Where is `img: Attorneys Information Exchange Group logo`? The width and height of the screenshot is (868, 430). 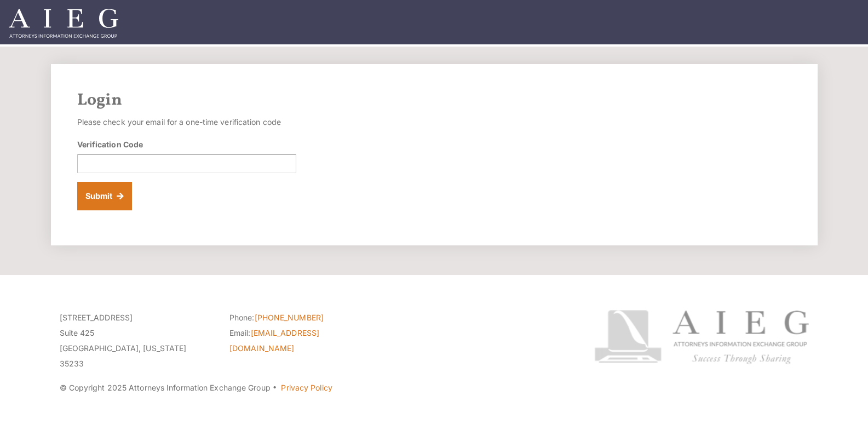
img: Attorneys Information Exchange Group logo is located at coordinates (701, 336).